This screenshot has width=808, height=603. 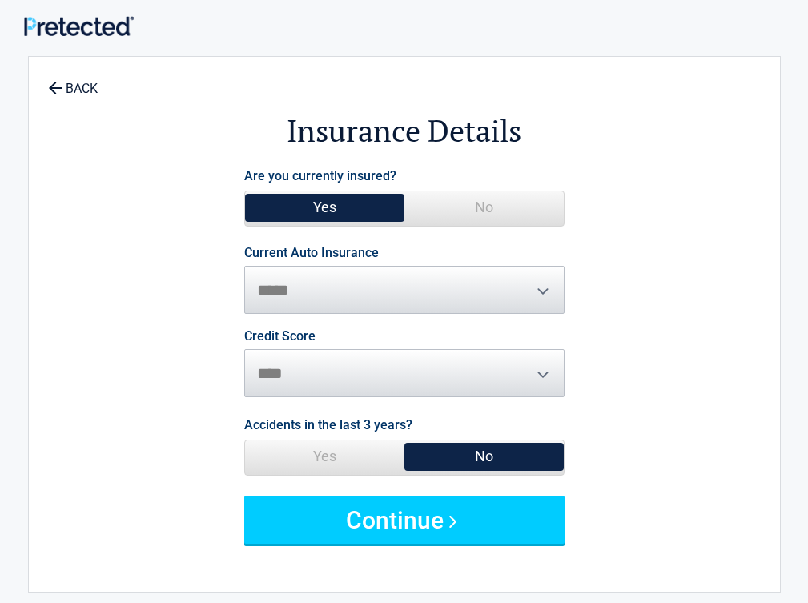 What do you see at coordinates (404, 520) in the screenshot?
I see `button: Continue` at bounding box center [404, 520].